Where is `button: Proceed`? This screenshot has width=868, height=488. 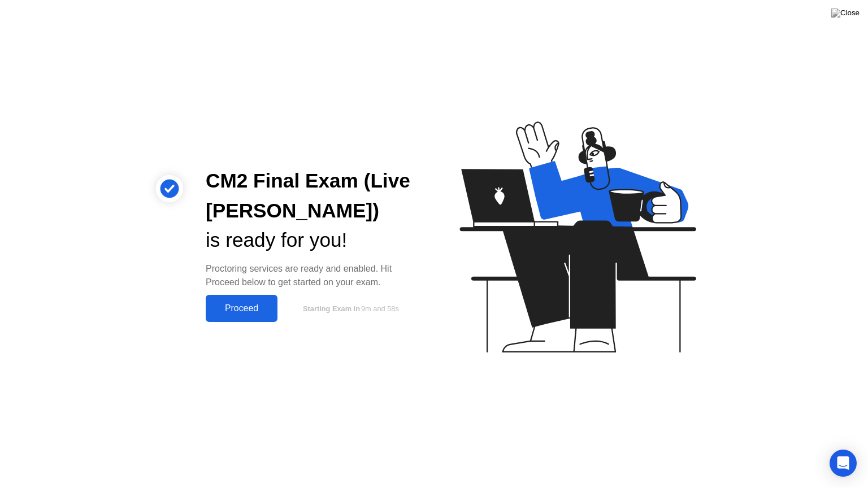 button: Proceed is located at coordinates (241, 309).